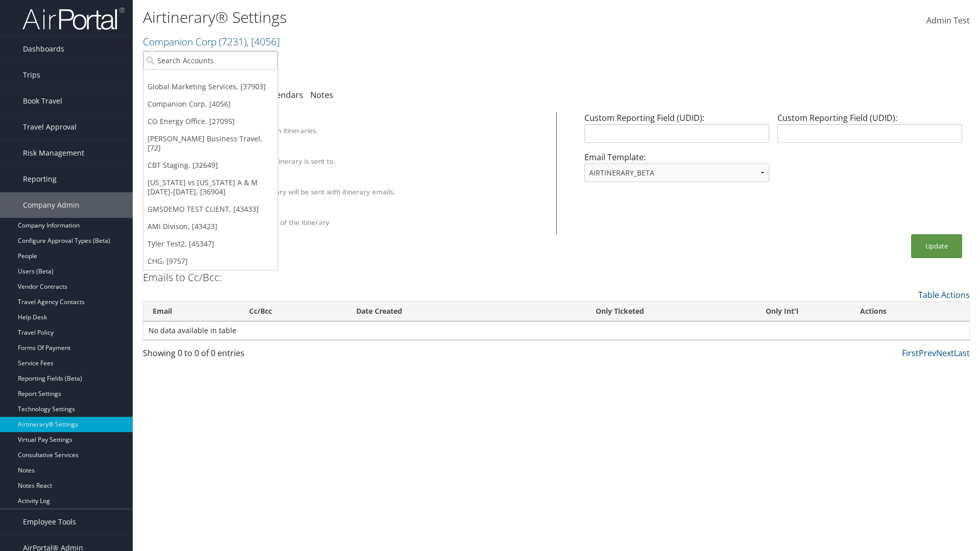 The width and height of the screenshot is (980, 551). I want to click on span: Dashboards, so click(43, 49).